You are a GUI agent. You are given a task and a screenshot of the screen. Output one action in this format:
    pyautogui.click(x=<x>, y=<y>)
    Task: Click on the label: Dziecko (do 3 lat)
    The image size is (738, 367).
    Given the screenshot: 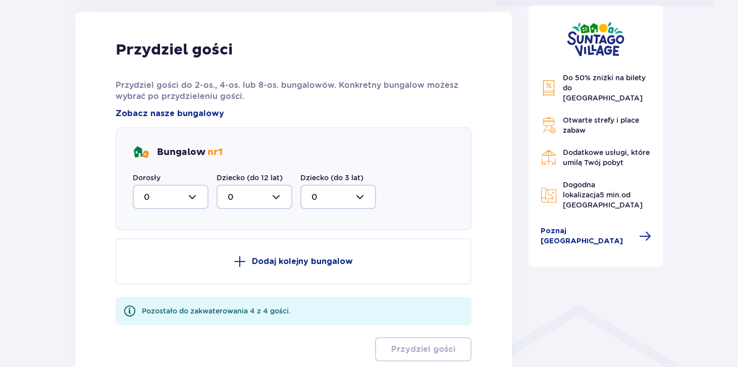 What is the action you would take?
    pyautogui.click(x=332, y=178)
    